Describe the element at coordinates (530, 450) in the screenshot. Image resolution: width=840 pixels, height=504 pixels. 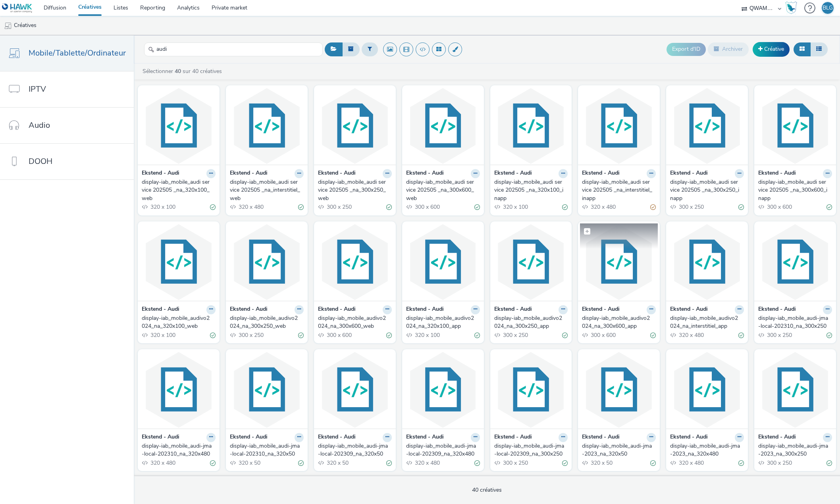
I see `div: display-iab_mobile_audi-jma-local-202309_na_300x250` at that location.